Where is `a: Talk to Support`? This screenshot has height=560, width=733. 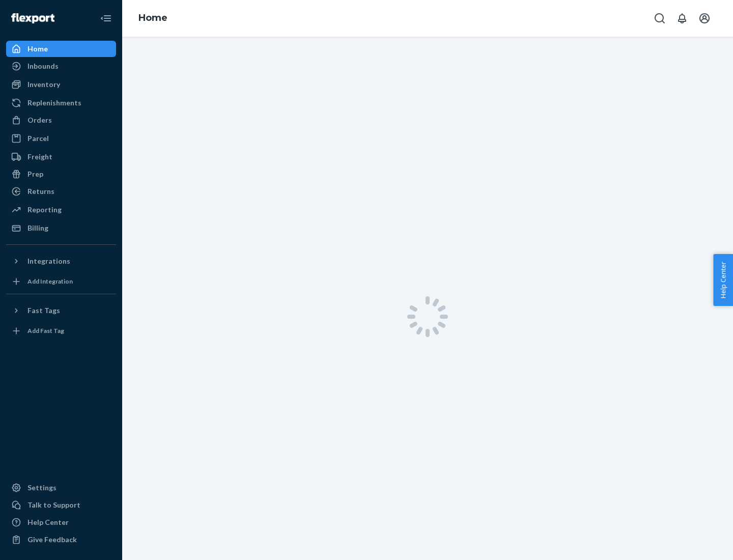 a: Talk to Support is located at coordinates (61, 505).